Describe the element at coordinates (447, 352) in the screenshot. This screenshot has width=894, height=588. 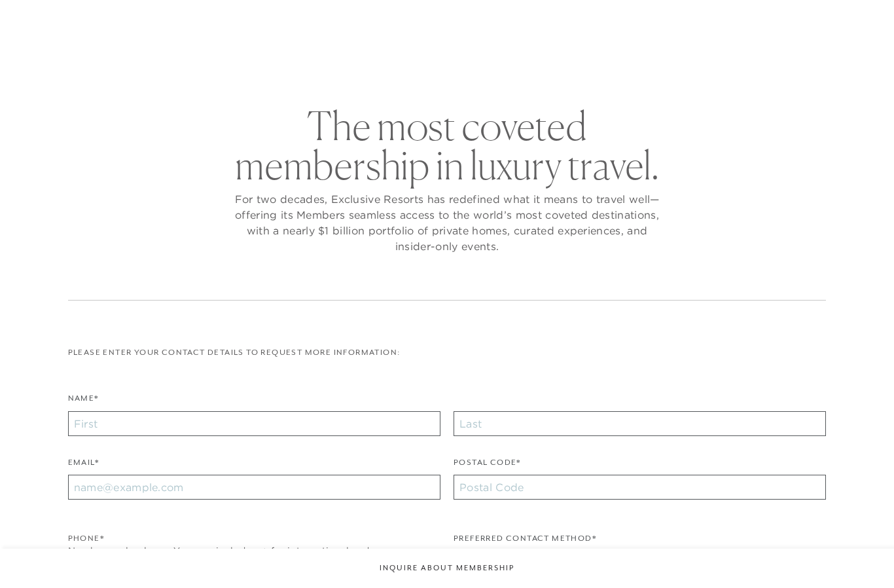
I see `p: Please enter your contact details to request more information:` at that location.